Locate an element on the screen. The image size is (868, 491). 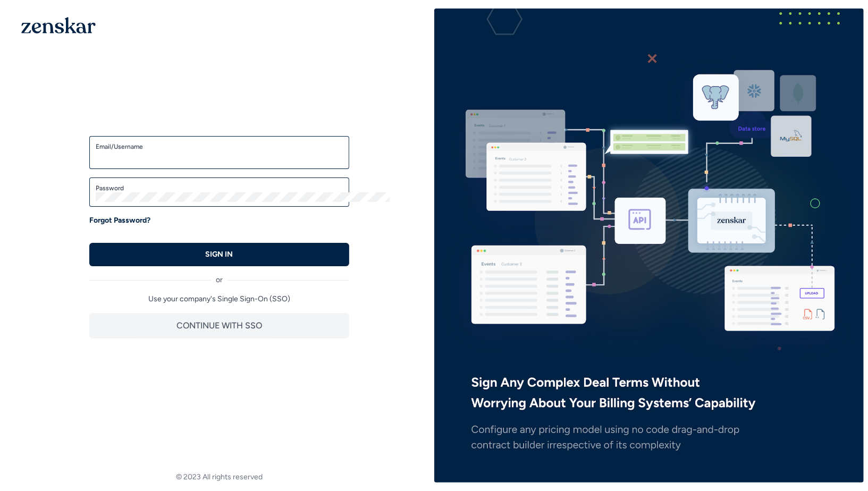
div: or is located at coordinates (219, 275).